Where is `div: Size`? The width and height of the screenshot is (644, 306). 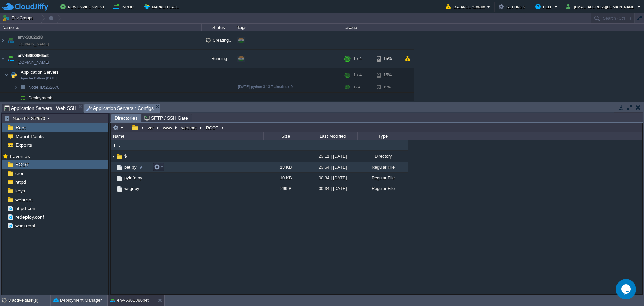 div: Size is located at coordinates (285, 136).